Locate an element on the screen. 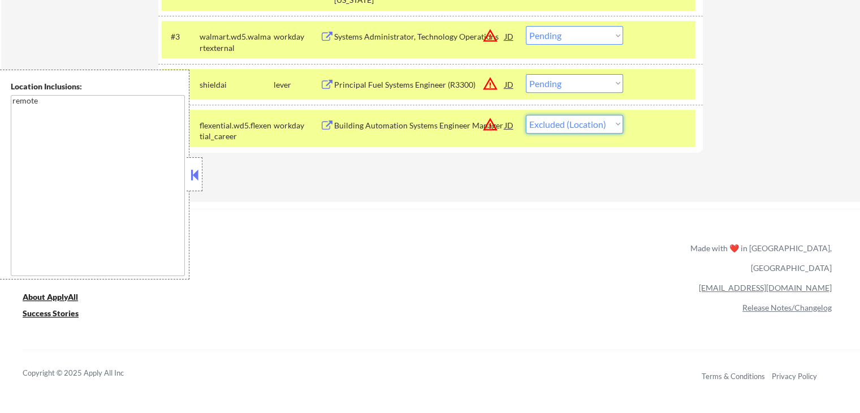 The width and height of the screenshot is (860, 413). div: Copyright © 2025 Apply All Inc is located at coordinates (88, 373).